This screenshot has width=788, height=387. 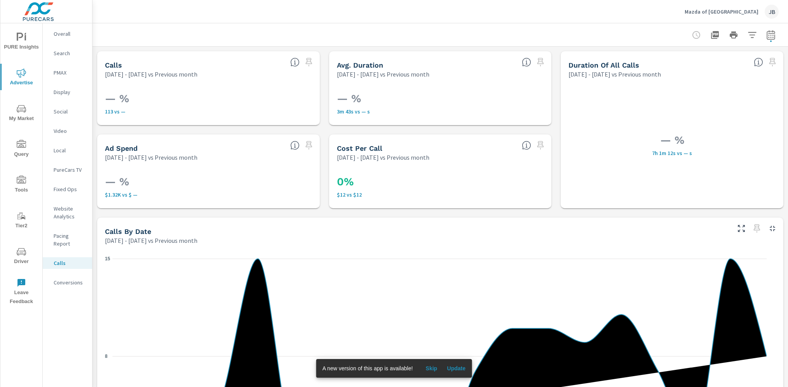 What do you see at coordinates (67, 150) in the screenshot?
I see `div: Local` at bounding box center [67, 150].